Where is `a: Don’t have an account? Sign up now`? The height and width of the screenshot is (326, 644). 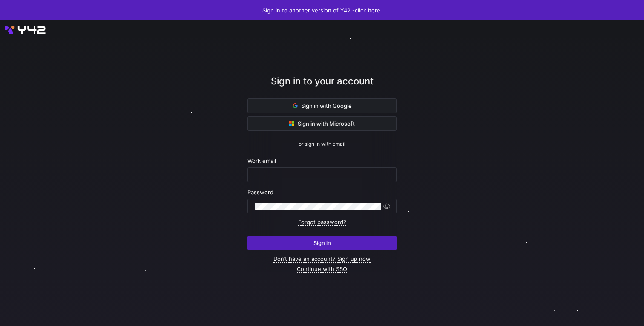 a: Don’t have an account? Sign up now is located at coordinates (322, 259).